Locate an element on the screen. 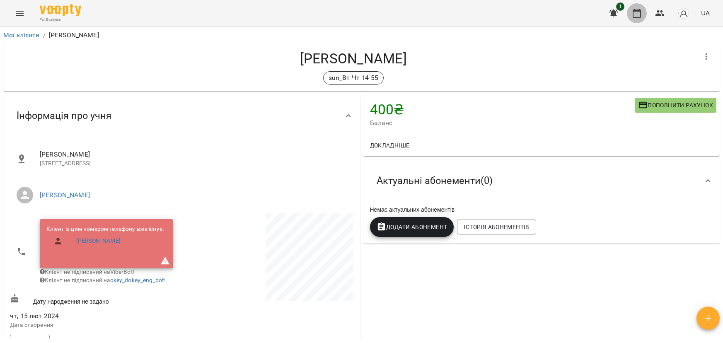  span: Поповнити рахунок is located at coordinates (675, 105).